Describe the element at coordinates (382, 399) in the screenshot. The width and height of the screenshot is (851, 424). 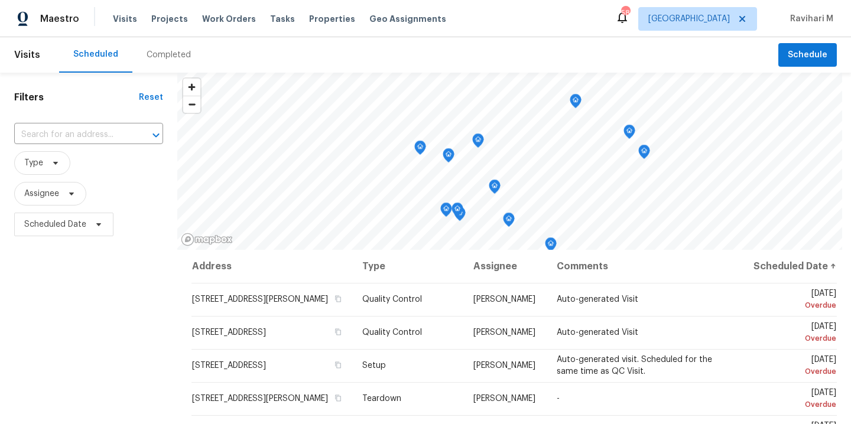
I see `span: Teardown` at that location.